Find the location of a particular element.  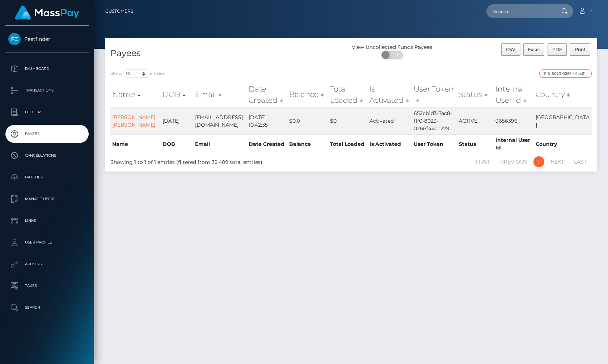

th: Balance: activate to sort column ascending is located at coordinates (308, 94).